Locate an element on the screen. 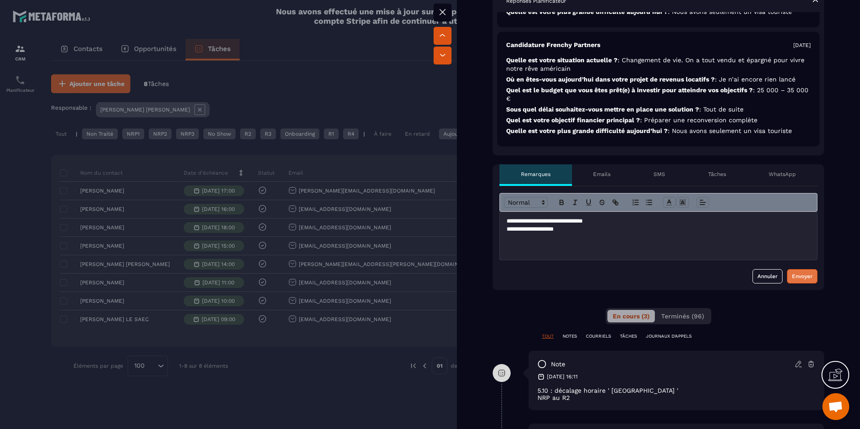 This screenshot has height=429, width=860. p: JOURNAUX D'APPELS is located at coordinates (669, 336).